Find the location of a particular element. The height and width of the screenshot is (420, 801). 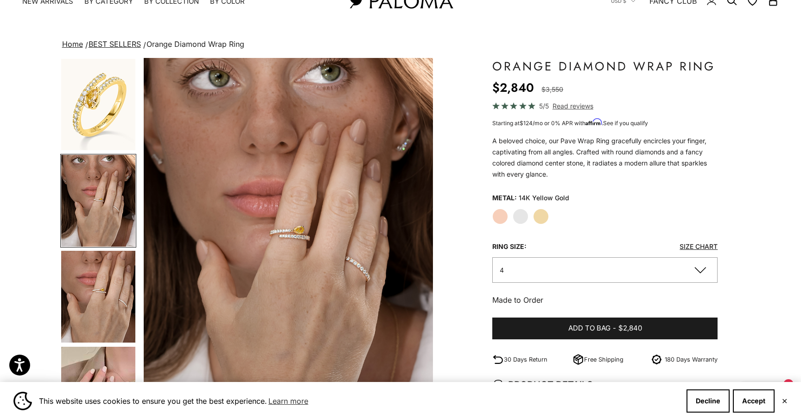

button: 4 is located at coordinates (605, 270).